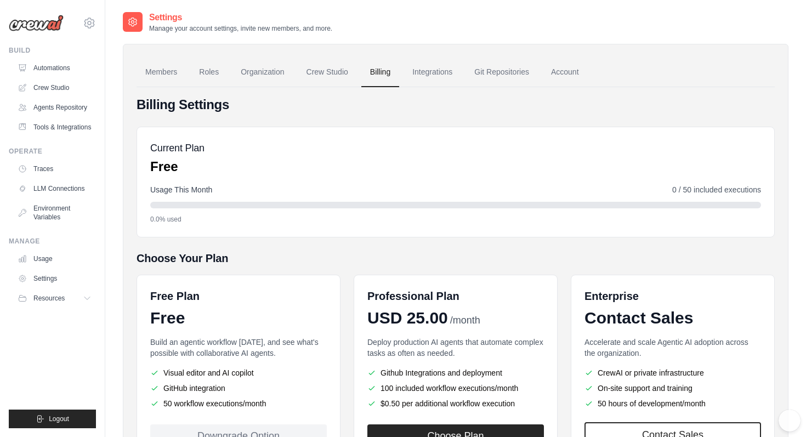  I want to click on span: Resources, so click(49, 298).